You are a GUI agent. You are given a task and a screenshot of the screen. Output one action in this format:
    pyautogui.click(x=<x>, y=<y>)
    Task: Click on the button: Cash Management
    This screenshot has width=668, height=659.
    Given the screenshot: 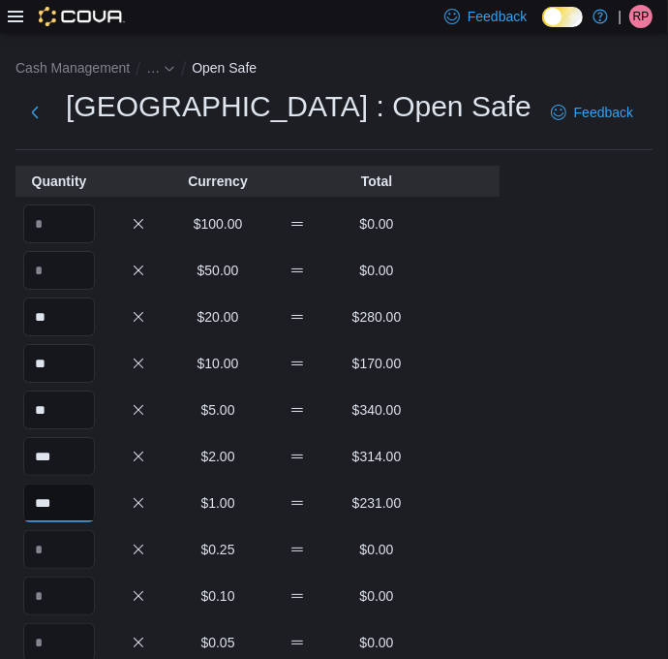 What is the action you would take?
    pyautogui.click(x=73, y=68)
    